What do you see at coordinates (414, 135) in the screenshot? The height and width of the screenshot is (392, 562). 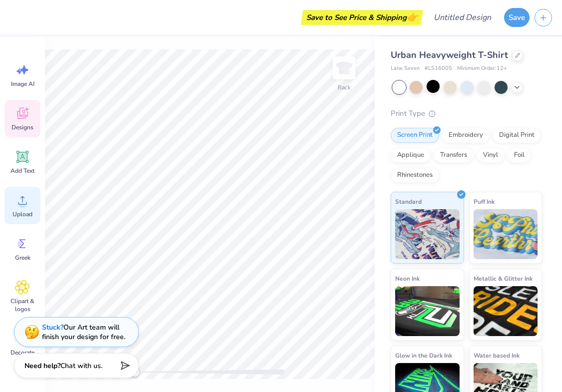 I see `div: Screen Print` at bounding box center [414, 135].